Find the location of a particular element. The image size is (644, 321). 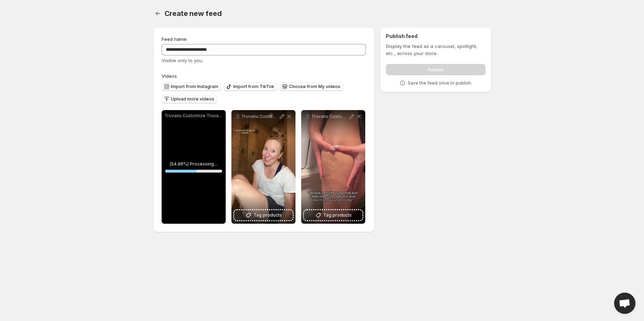

div: Truvanu Customize Truvanu ShopifyTag products is located at coordinates (333, 167).